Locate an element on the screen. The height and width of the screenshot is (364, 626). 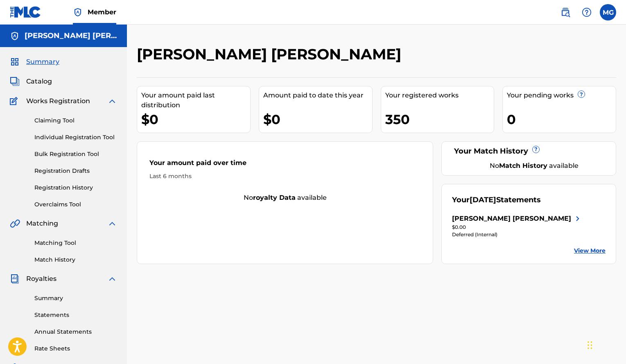
span: Royalties is located at coordinates (41, 279).